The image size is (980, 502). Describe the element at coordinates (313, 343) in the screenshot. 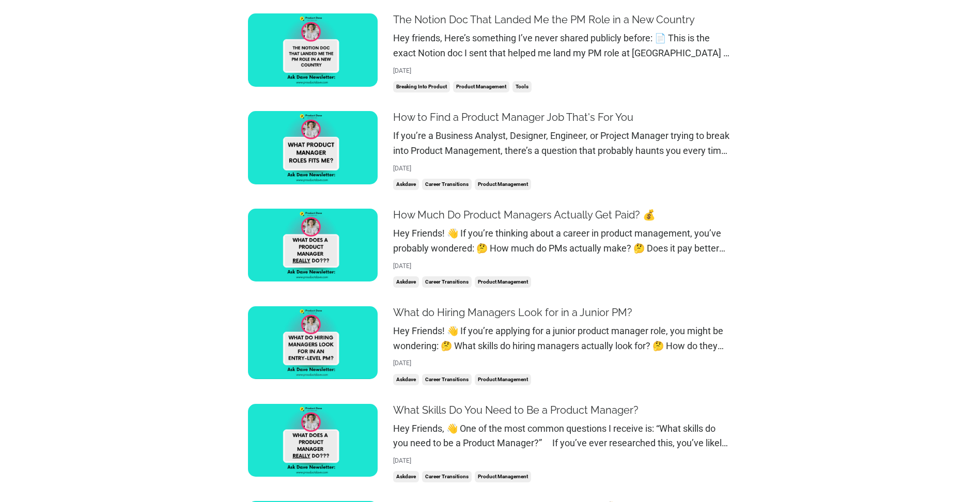

I see `img: 2eb1fc4-23e3-6a21-4385-cba8c1e7310_Copy_for_Substack_Image.jpeg` at that location.